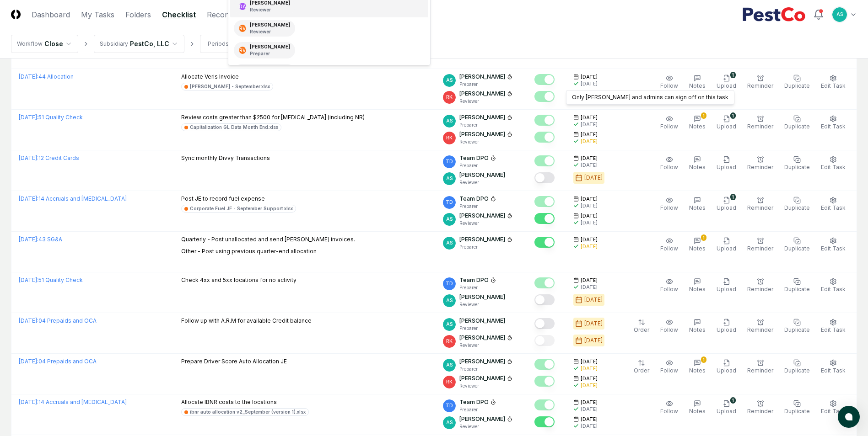 Image resolution: width=868 pixels, height=436 pixels. I want to click on a: Dashboard, so click(51, 14).